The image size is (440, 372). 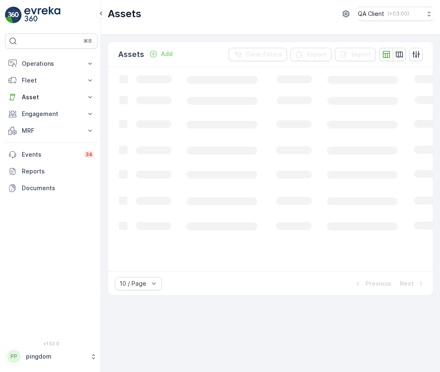 What do you see at coordinates (51, 343) in the screenshot?
I see `span: v 1.52.0` at bounding box center [51, 343].